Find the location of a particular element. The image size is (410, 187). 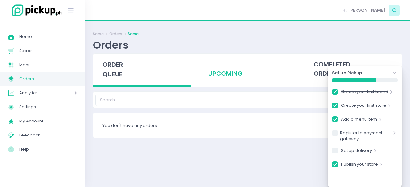

span: Menu is located at coordinates (48, 65).